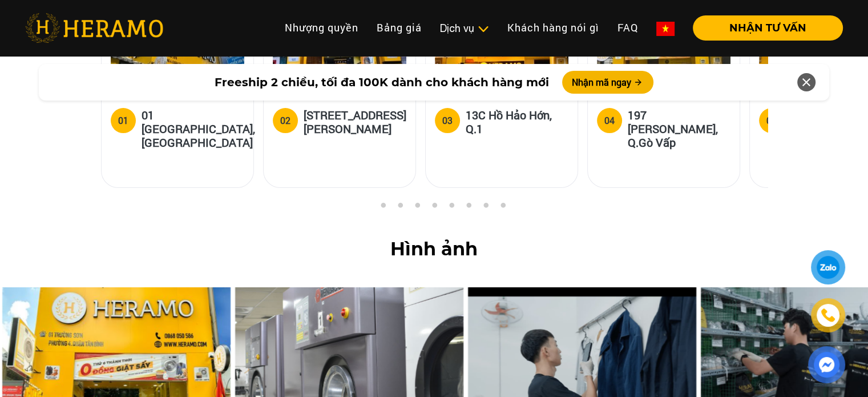  Describe the element at coordinates (452, 208) in the screenshot. I see `button: 6` at that location.